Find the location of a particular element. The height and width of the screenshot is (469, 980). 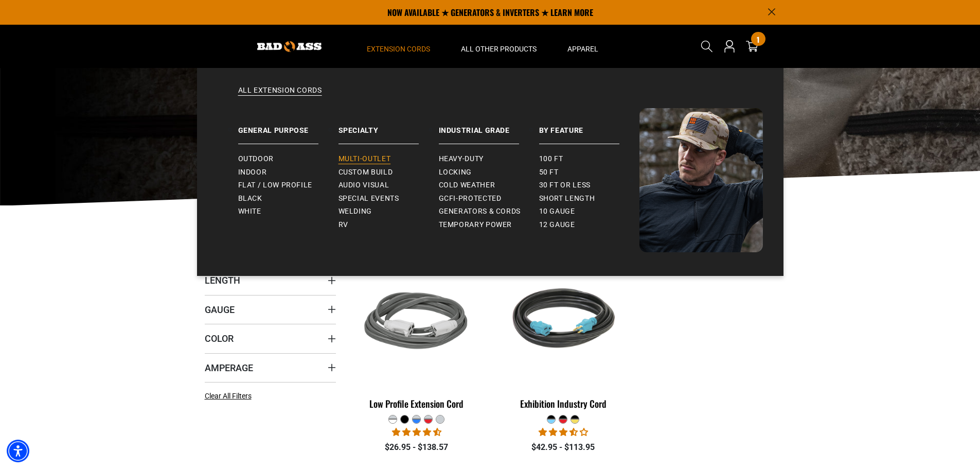

a: Welding is located at coordinates (388, 211).